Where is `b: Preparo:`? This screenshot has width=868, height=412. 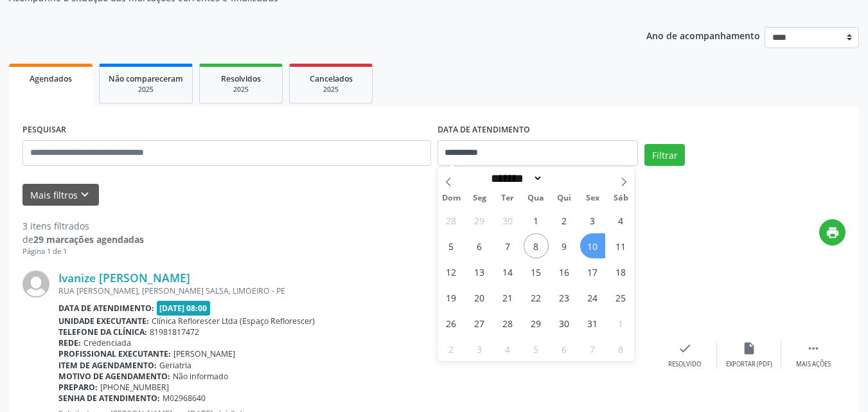
b: Preparo: is located at coordinates (78, 387).